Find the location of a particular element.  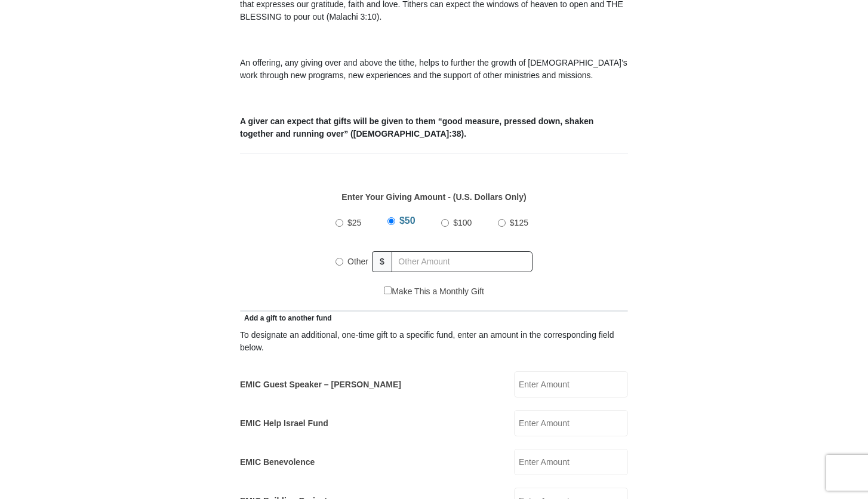

p: An offering, any giving over and above the tithe, helps to further the growth of [DEMOGRAPHIC_DAT... is located at coordinates (434, 69).